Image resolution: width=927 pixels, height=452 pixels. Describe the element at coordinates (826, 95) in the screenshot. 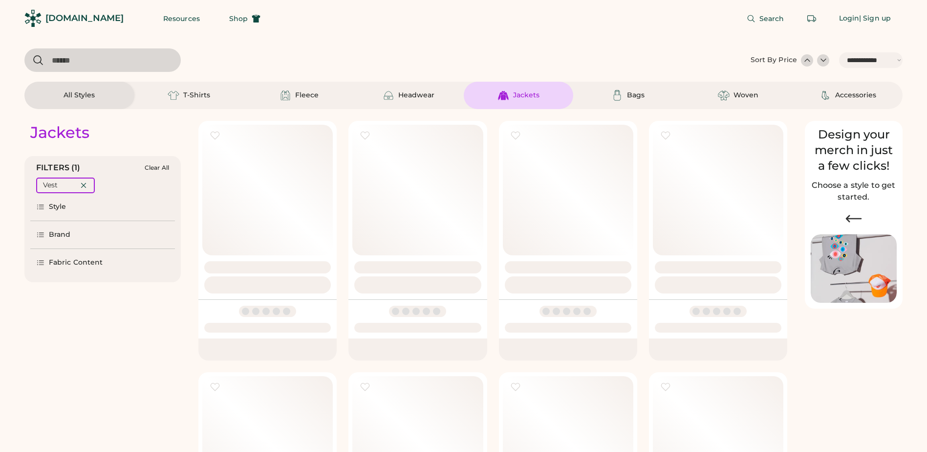

I see `img: Accessories Icon` at that location.